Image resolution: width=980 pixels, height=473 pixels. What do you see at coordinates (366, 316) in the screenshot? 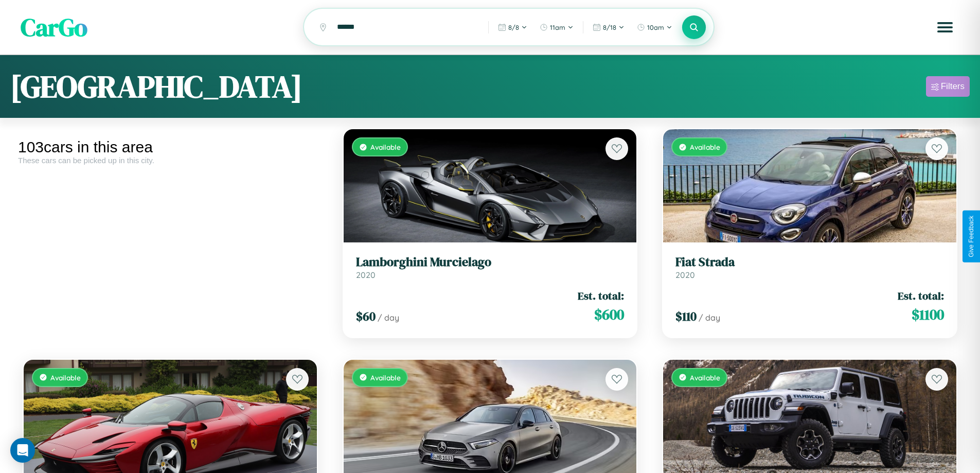
I see `span: $ 60` at bounding box center [366, 316].